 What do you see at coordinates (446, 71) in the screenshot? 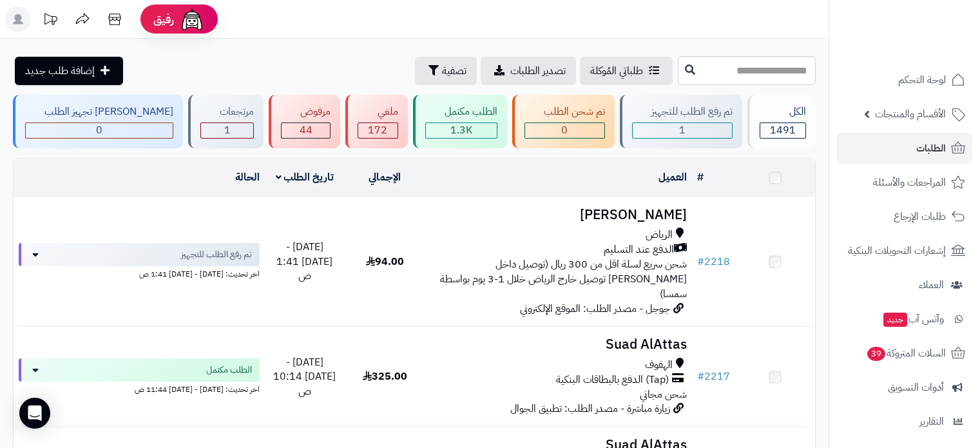
I see `button: تصفية` at bounding box center [446, 71].